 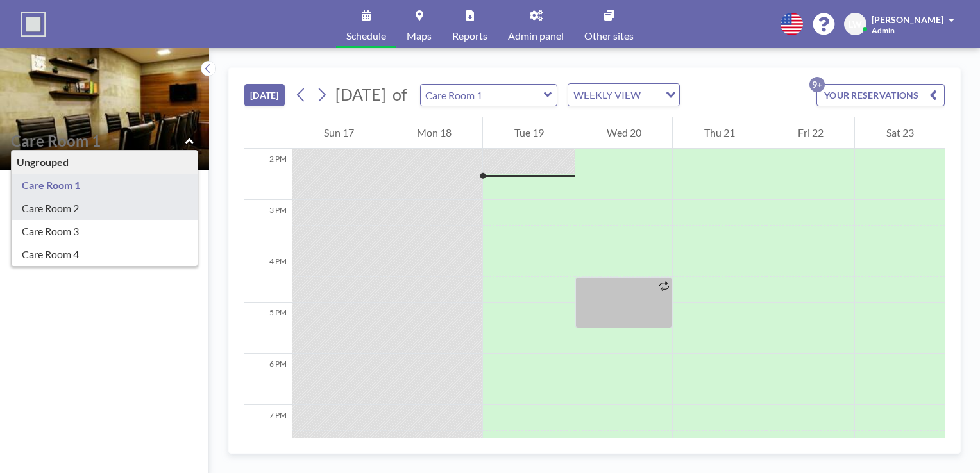 What do you see at coordinates (268, 431) in the screenshot?
I see `div: 7 PM` at bounding box center [268, 431].